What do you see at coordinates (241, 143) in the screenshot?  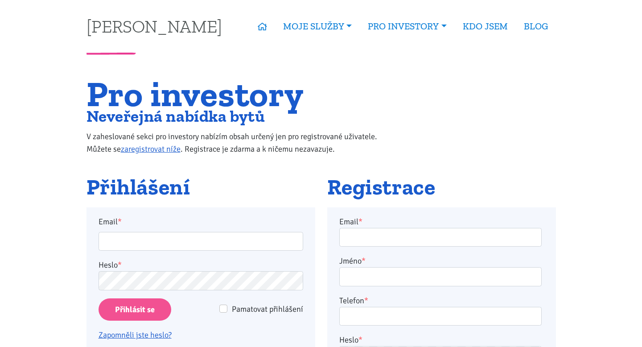 I see `p: V zaheslované sekci pro investory nabízím obsah určený jen pro registrované uživatele. Můžete se ...` at bounding box center [241, 143].